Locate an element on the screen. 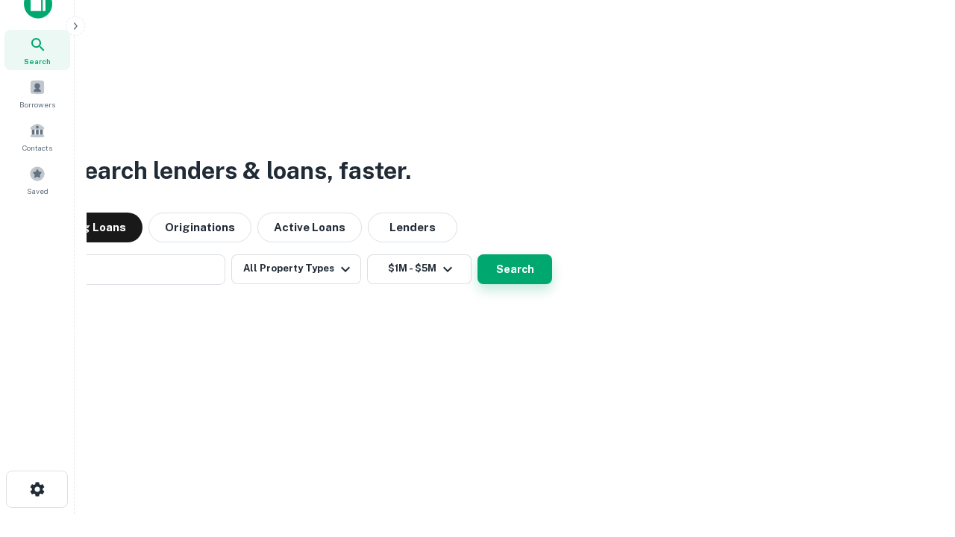 The width and height of the screenshot is (955, 537). span: Search is located at coordinates (37, 61).